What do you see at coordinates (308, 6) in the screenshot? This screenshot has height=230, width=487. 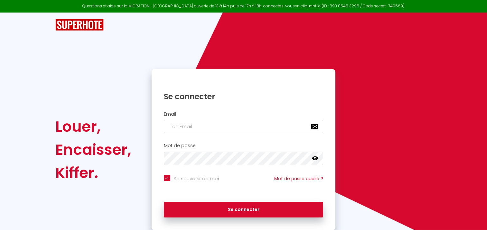 I see `a: en cliquant ici` at bounding box center [308, 6].